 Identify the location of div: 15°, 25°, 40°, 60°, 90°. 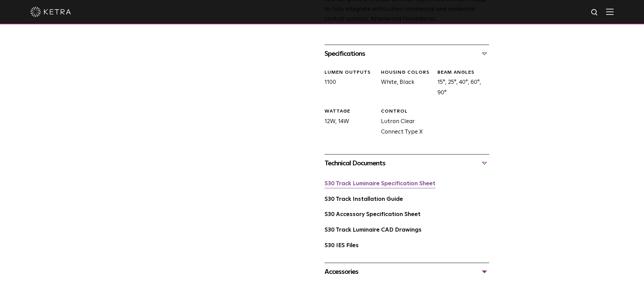
(460, 84).